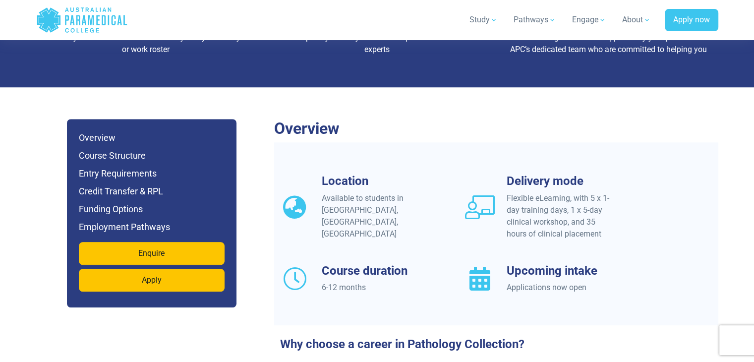 This screenshot has width=754, height=362. I want to click on div: 6-12 months, so click(375, 288).